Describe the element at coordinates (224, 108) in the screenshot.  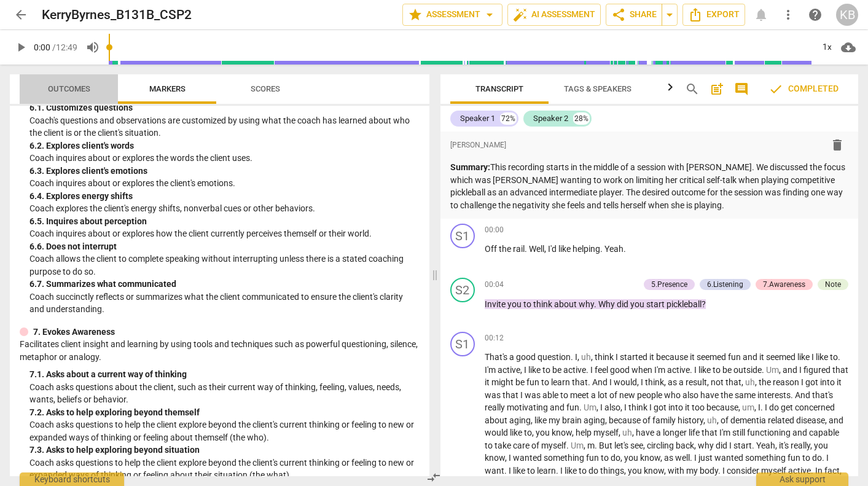
I see `div: 6. 1. Customizes questions` at that location.